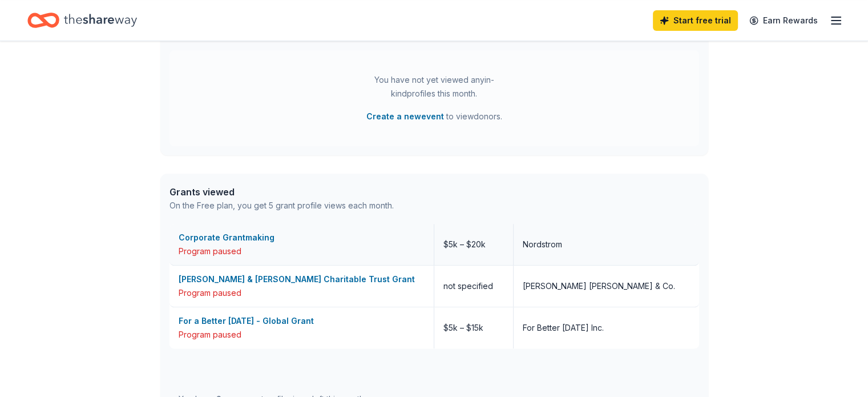 The width and height of the screenshot is (868, 397). Describe the element at coordinates (695, 21) in the screenshot. I see `a: Start free trial` at that location.